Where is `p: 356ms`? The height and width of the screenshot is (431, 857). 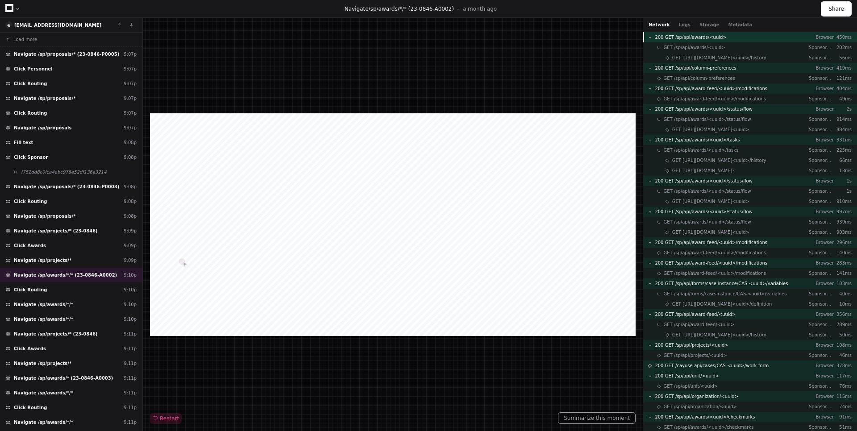 p: 356ms is located at coordinates (843, 314).